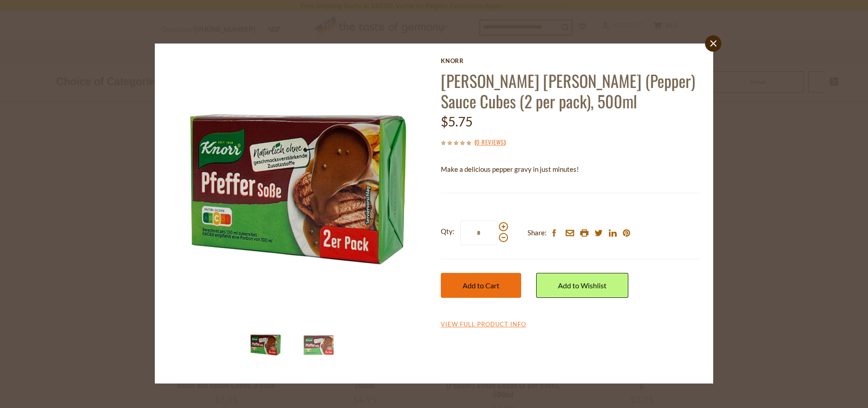  Describe the element at coordinates (484, 325) in the screenshot. I see `a: View Full Product Info` at that location.